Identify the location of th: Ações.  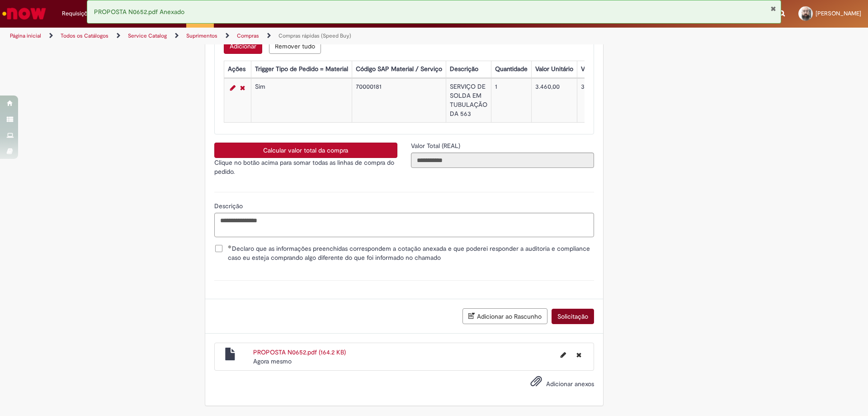
(237, 69).